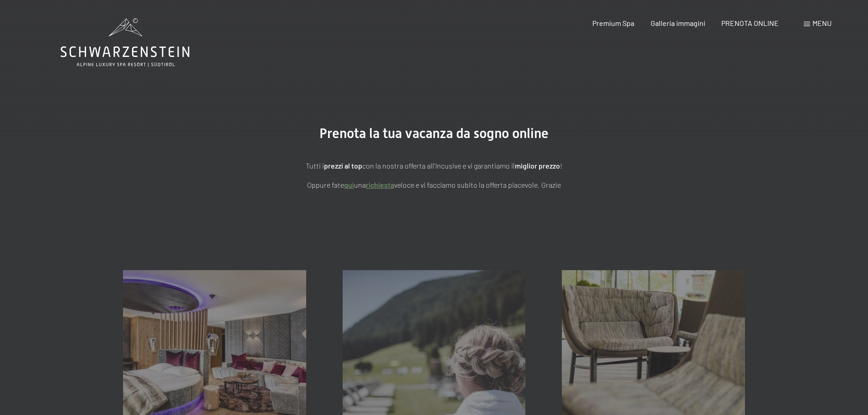 Image resolution: width=868 pixels, height=415 pixels. Describe the element at coordinates (678, 23) in the screenshot. I see `span: Galleria immagini` at that location.